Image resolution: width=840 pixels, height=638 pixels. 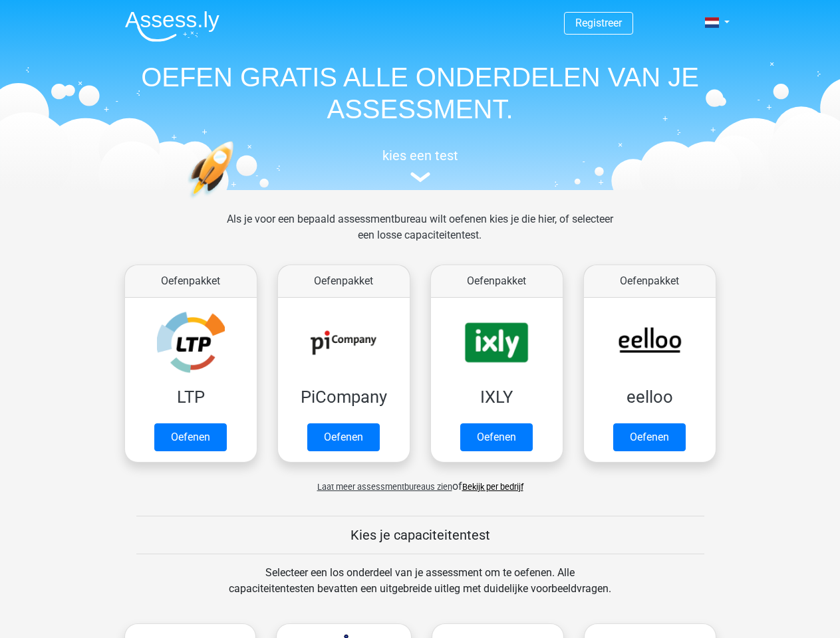 I want to click on a: kies een test, so click(x=420, y=165).